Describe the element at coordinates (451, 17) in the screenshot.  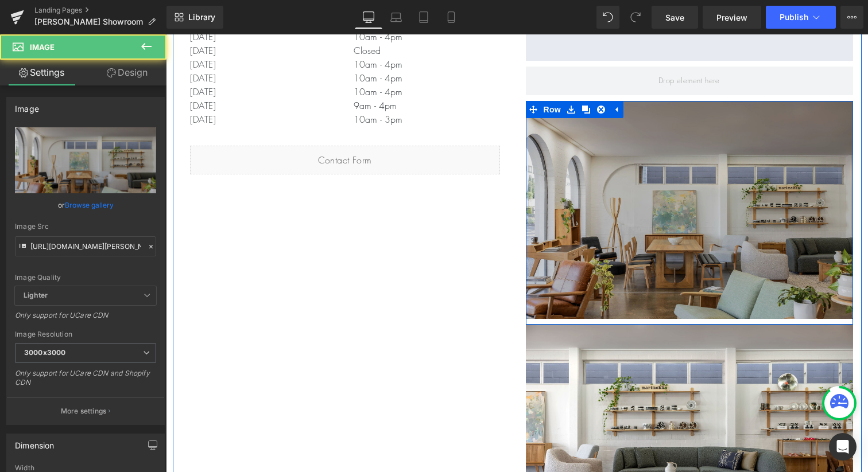
I see `a: Mobile` at that location.